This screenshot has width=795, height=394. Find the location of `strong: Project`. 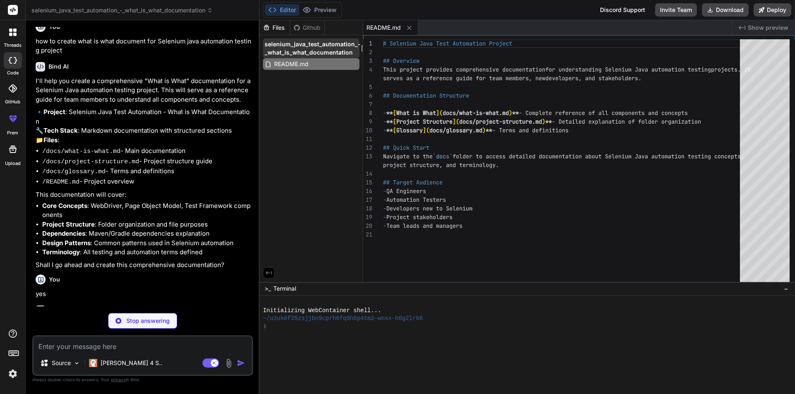

strong: Project is located at coordinates (54, 112).